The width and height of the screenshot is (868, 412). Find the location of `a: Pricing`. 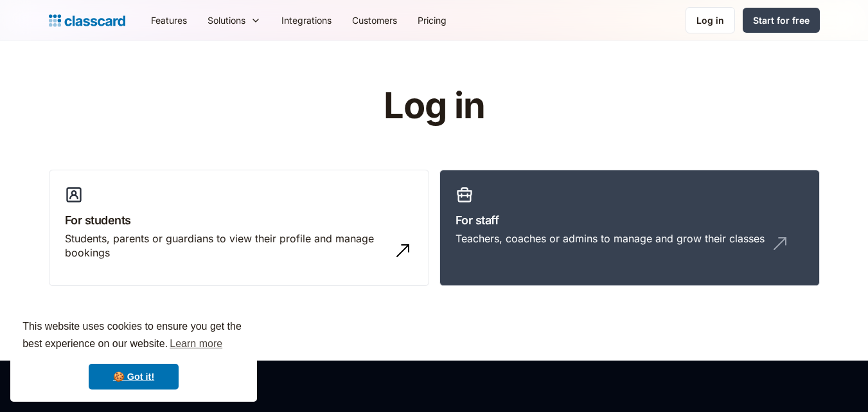

a: Pricing is located at coordinates (431, 20).